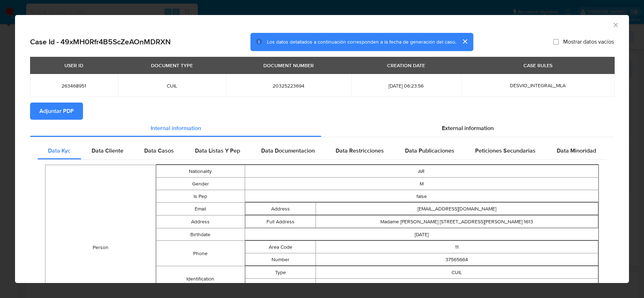  What do you see at coordinates (359, 150) in the screenshot?
I see `span: Data Restricciones` at bounding box center [359, 150].